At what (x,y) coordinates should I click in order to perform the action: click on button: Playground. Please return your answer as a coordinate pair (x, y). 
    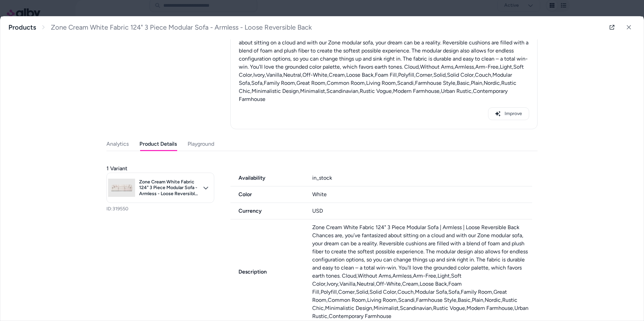
    Looking at the image, I should click on (201, 144).